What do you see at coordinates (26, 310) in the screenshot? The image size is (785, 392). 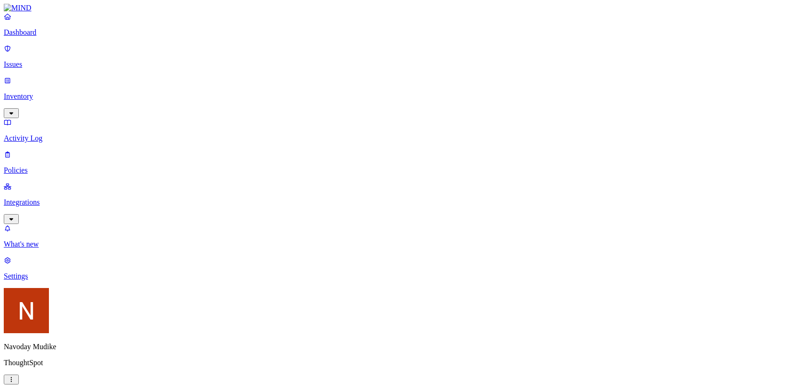 I see `img: Navoday Mudike` at bounding box center [26, 310].